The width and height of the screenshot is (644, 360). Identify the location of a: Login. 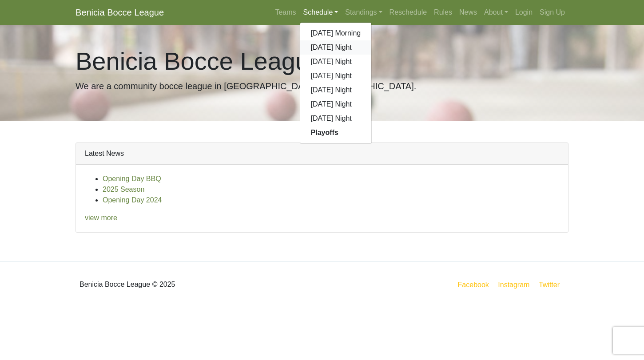
(523, 13).